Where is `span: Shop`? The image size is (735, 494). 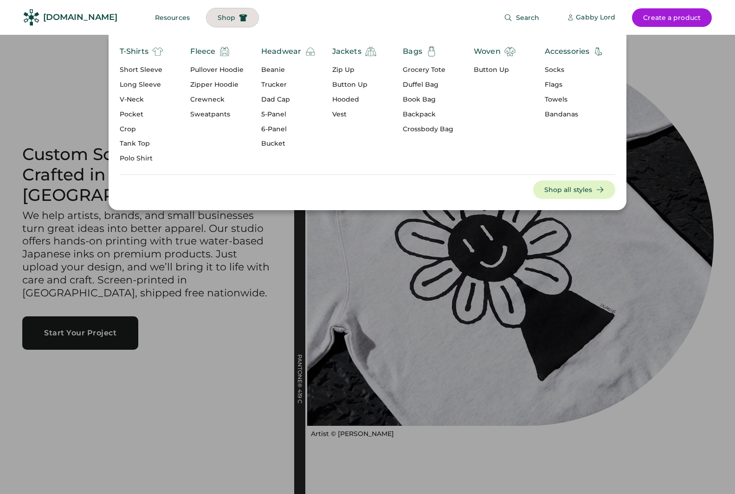
span: Shop is located at coordinates (227, 18).